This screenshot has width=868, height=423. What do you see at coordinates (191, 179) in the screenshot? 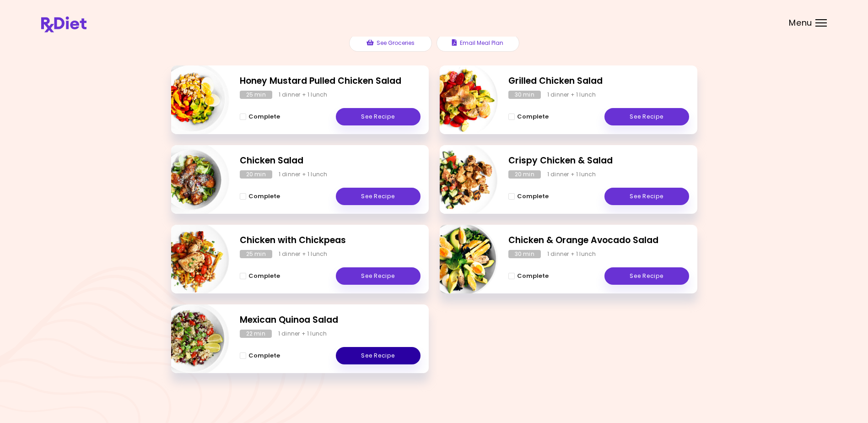
I see `img: Info - Chicken Salad` at bounding box center [191, 179].